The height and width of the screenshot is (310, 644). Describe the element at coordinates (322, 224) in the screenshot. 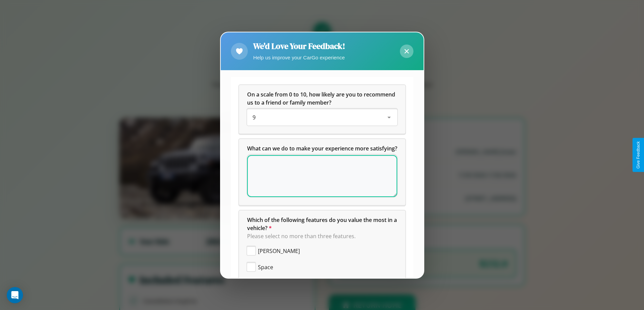

I see `span: Which of the following features do you value the most in a vehicle?` at that location.